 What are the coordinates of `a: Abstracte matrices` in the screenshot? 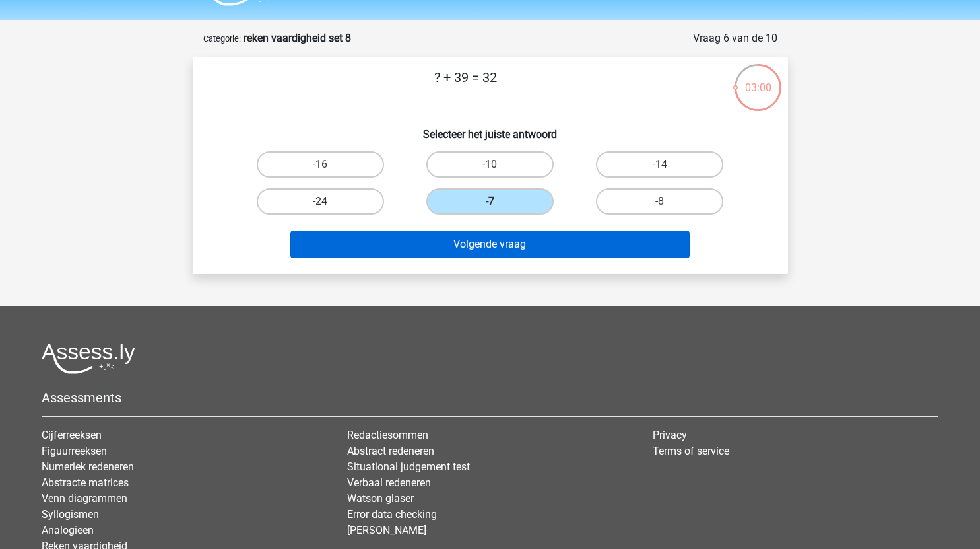 It's located at (85, 482).